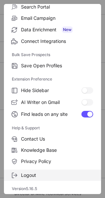 Image resolution: width=105 pixels, height=198 pixels. What do you see at coordinates (53, 90) in the screenshot?
I see `label: Hide Sidebar` at bounding box center [53, 90].